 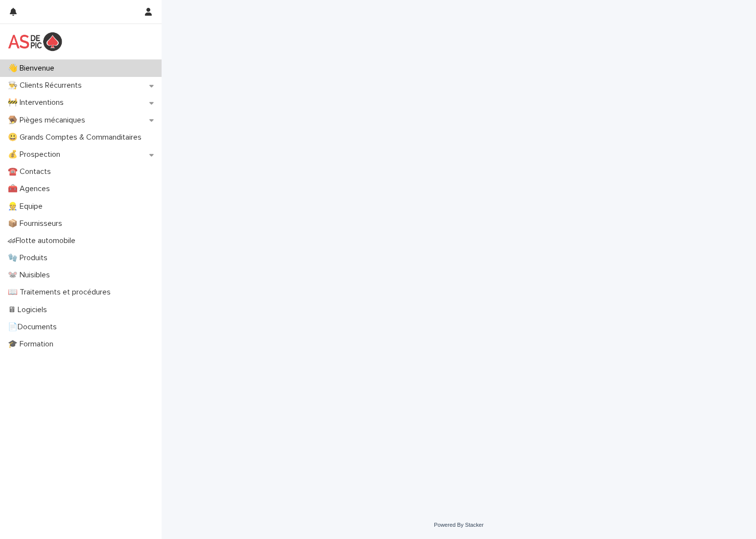 I want to click on p: 🪤 Pièges mécaniques, so click(x=49, y=120).